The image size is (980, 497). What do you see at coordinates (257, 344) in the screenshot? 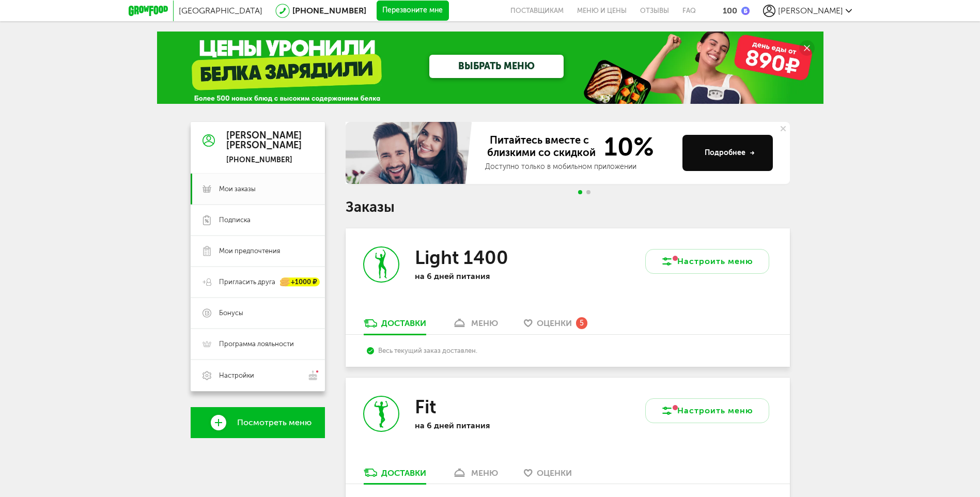
I see `span: Программа лояльности` at bounding box center [257, 344].